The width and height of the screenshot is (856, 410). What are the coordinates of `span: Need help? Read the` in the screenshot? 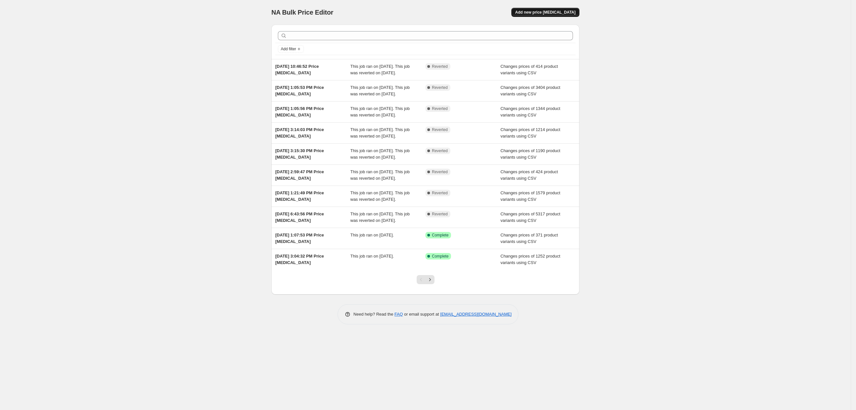 It's located at (374, 314).